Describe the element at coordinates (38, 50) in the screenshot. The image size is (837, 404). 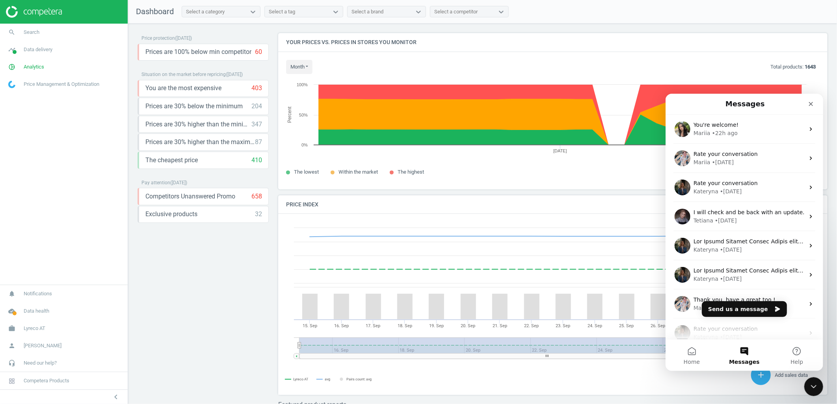
I see `span: Data delivery` at that location.